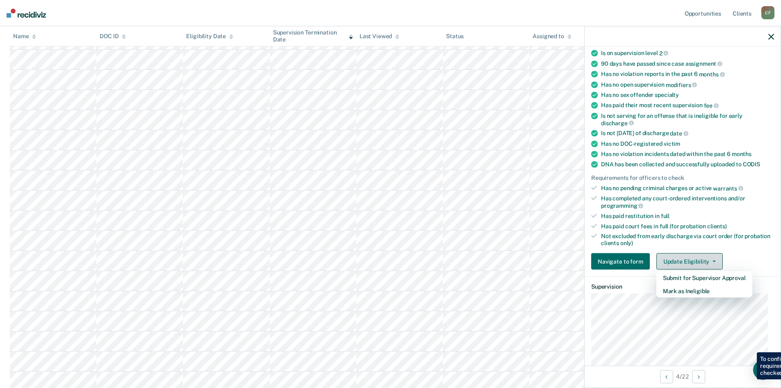  I want to click on span: clients), so click(717, 226).